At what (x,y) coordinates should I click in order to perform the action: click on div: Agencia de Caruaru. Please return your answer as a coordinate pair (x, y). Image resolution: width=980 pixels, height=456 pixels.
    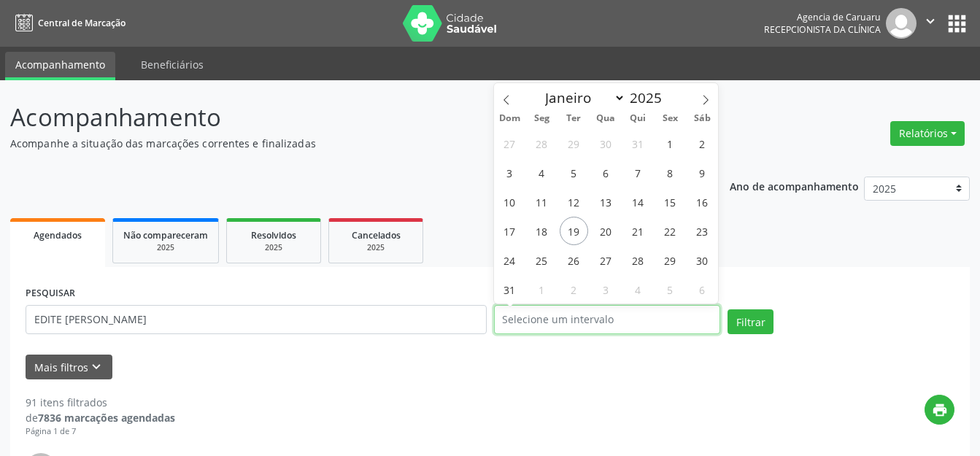
    Looking at the image, I should click on (822, 16).